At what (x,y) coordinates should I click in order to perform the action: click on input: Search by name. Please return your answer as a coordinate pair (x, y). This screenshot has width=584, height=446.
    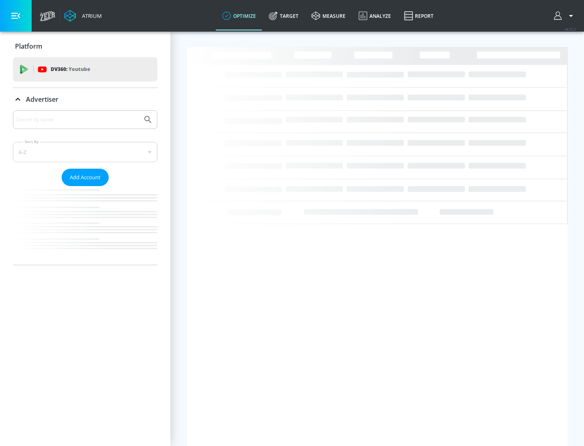
    Looking at the image, I should click on (77, 120).